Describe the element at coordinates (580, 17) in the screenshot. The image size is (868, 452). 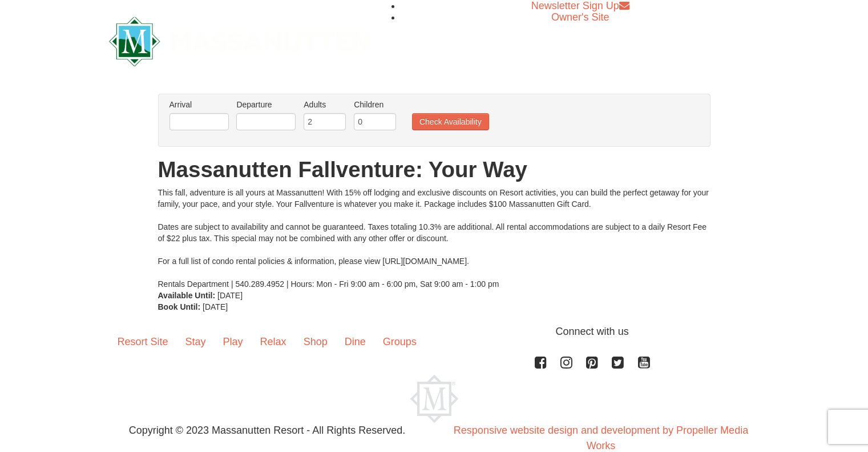
I see `span: Owner's Site` at that location.